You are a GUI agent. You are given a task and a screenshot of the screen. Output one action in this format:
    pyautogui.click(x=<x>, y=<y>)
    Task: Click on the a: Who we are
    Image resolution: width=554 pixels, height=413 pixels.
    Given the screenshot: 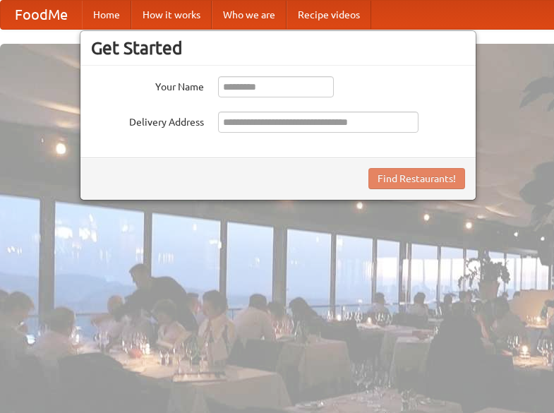 What is the action you would take?
    pyautogui.click(x=249, y=15)
    